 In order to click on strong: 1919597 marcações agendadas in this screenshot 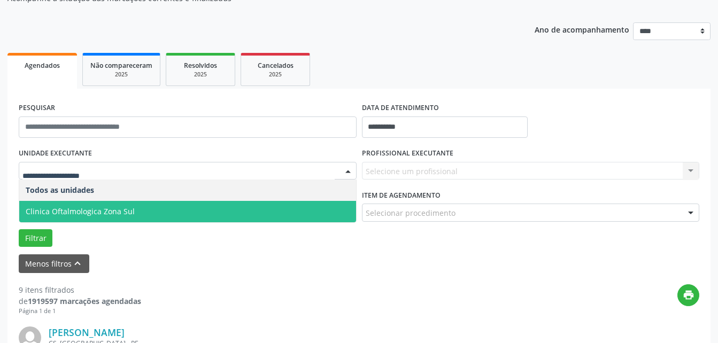, I will do `click(84, 301)`.